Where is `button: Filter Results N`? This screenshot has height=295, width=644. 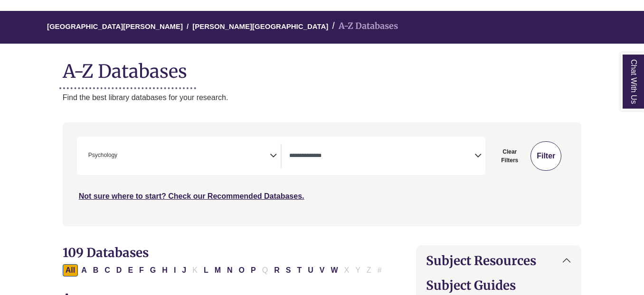
button: Filter Results N is located at coordinates (230, 271).